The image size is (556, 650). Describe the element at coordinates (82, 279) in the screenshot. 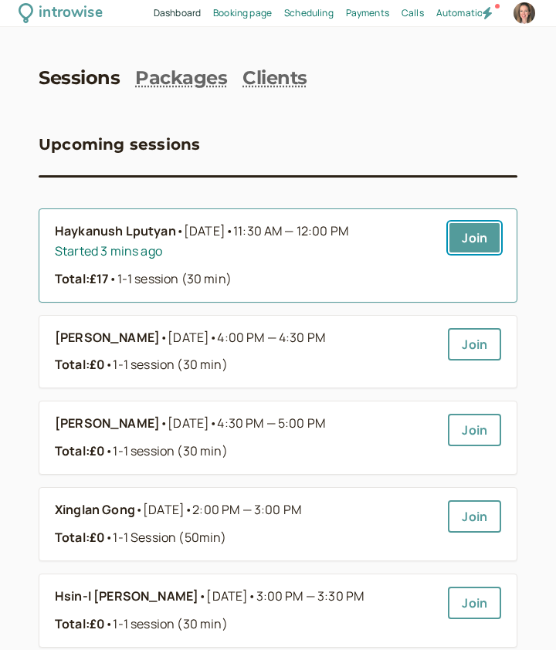

I see `strong: Total: £17` at that location.